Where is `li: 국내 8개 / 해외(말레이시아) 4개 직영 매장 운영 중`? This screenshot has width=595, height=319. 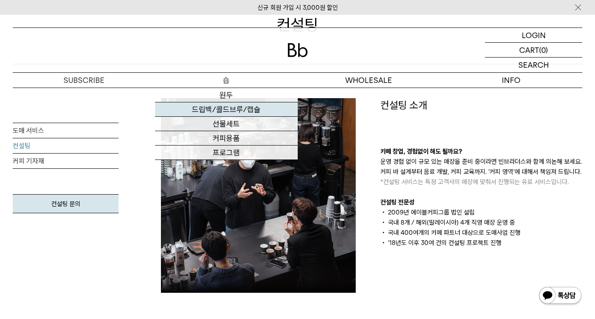 li: 국내 8개 / 해외(말레이시아) 4개 직영 매장 운영 중 is located at coordinates (482, 223).